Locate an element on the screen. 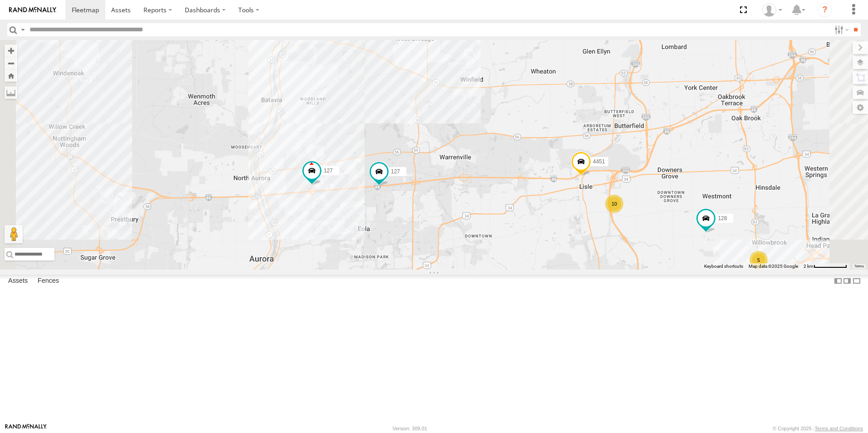  div: © Copyright 2025 - is located at coordinates (818, 429).